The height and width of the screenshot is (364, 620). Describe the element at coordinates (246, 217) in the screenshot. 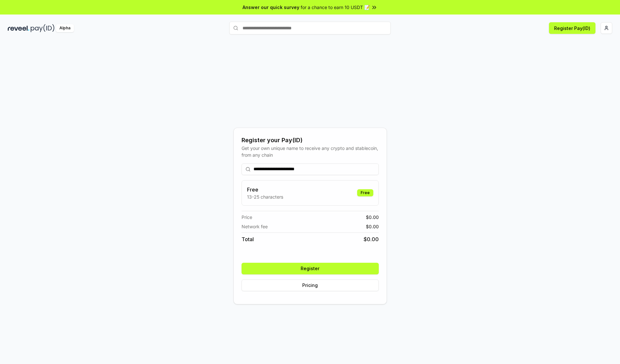

I see `span: Price` at that location.